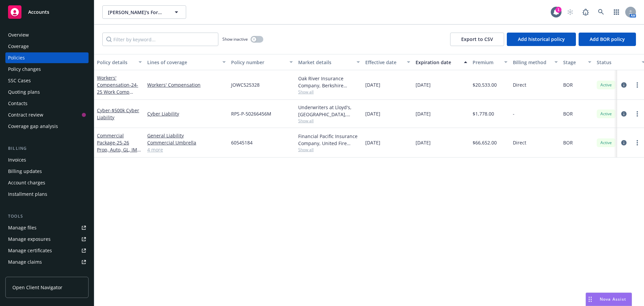 This screenshot has width=644, height=306. Describe the element at coordinates (485, 142) in the screenshot. I see `span: $66,652.00` at that location.